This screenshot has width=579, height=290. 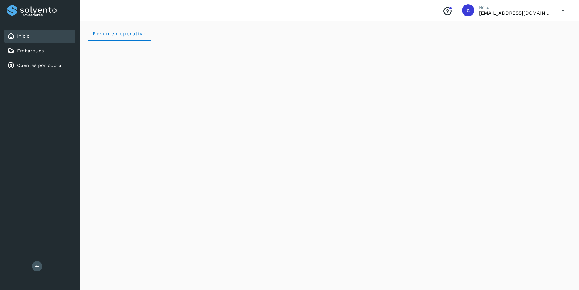 I want to click on div: Embarques, so click(x=40, y=51).